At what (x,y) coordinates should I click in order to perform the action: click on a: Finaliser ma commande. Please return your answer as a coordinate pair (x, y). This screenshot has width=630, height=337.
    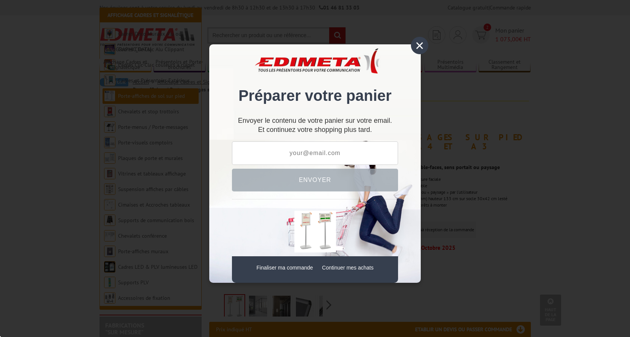
    Looking at the image, I should click on (285, 267).